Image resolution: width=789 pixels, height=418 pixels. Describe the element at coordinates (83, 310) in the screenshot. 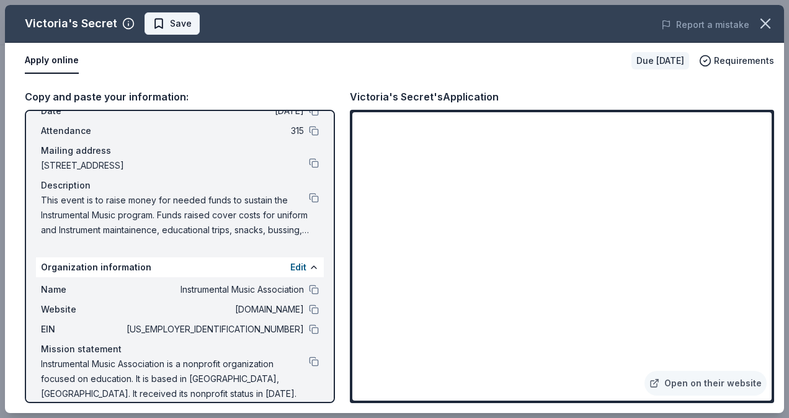

I see `span: Website` at that location.